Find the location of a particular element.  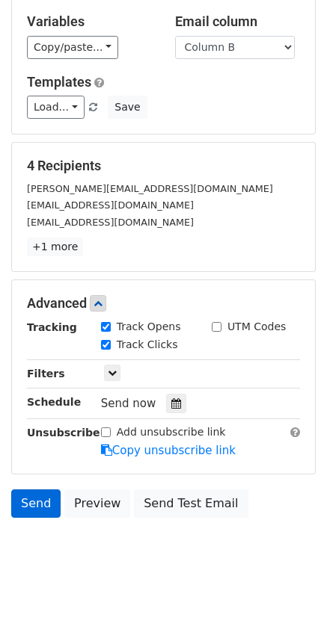

h5: Advanced is located at coordinates (163, 303).